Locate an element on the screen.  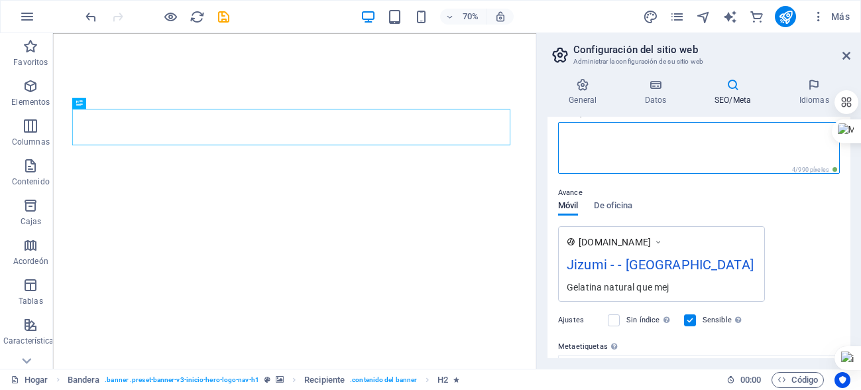
i: Recargar página is located at coordinates (197, 17).